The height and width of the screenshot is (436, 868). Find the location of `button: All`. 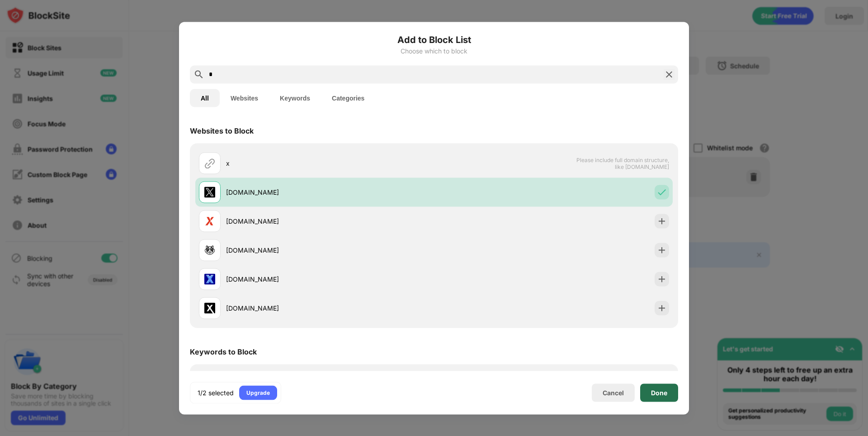

button: All is located at coordinates (205, 98).